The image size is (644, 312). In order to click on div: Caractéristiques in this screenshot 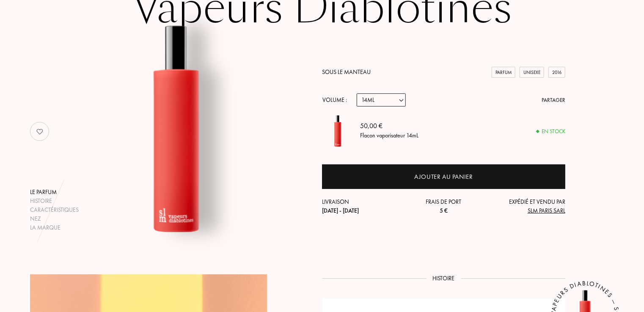, I will do `click(54, 209)`.